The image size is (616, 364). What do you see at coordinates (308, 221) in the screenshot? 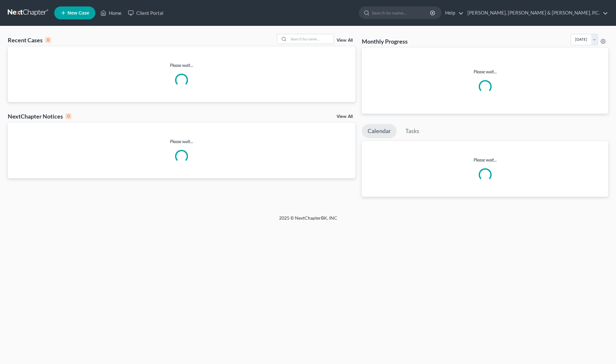
I see `div: 2025 © NextChapterBK, INC` at bounding box center [308, 221].